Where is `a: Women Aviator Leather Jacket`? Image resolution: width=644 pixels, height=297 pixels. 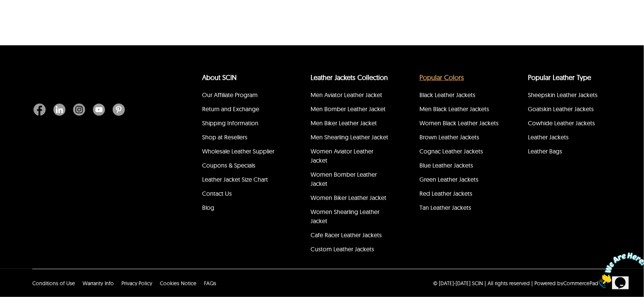 a: Women Aviator Leather Jacket is located at coordinates (342, 156).